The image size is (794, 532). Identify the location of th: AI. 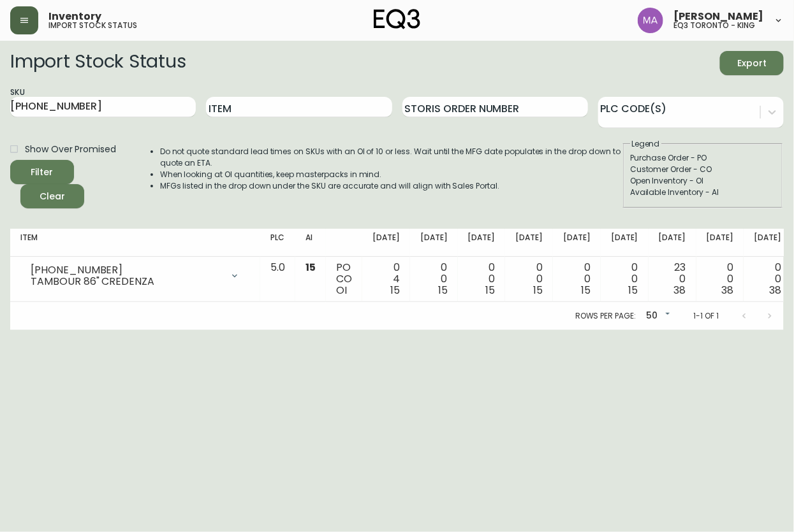
(310, 243).